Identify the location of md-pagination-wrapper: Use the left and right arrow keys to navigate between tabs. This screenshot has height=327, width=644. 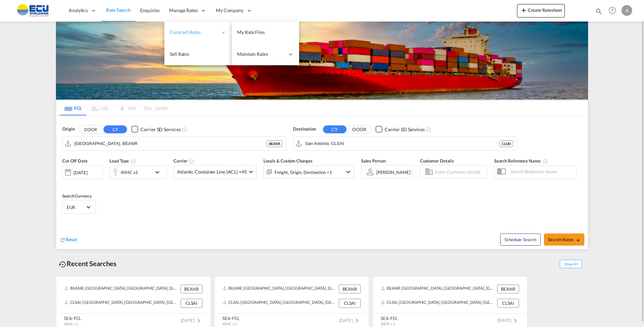
(113, 108).